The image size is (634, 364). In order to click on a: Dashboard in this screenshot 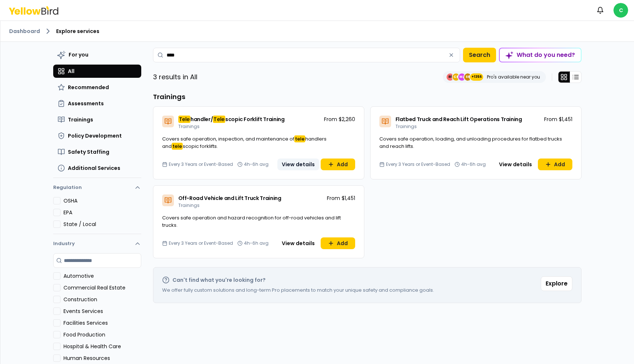, I will do `click(24, 31)`.